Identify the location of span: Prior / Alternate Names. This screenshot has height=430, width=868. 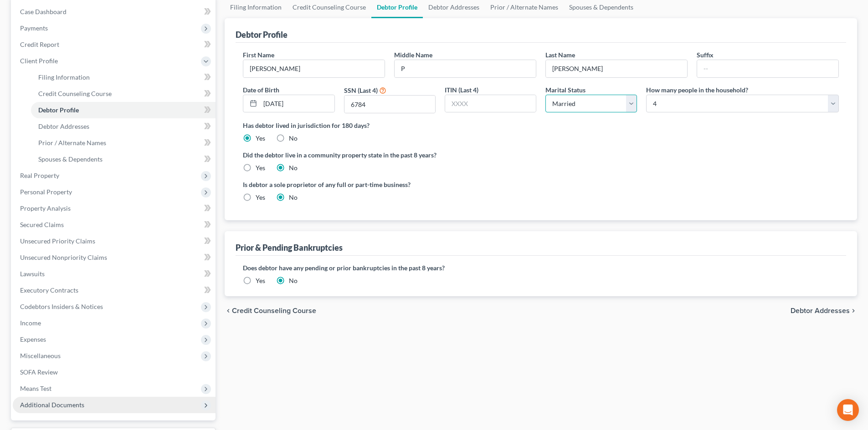
(72, 142).